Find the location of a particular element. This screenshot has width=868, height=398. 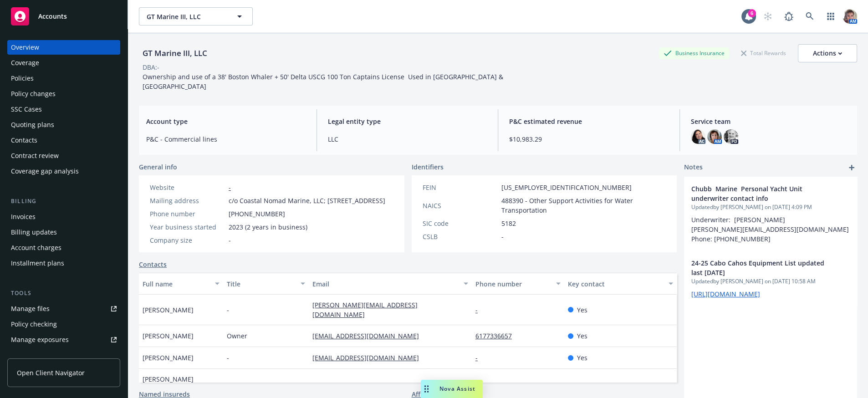

div: Manage files is located at coordinates (30, 309).